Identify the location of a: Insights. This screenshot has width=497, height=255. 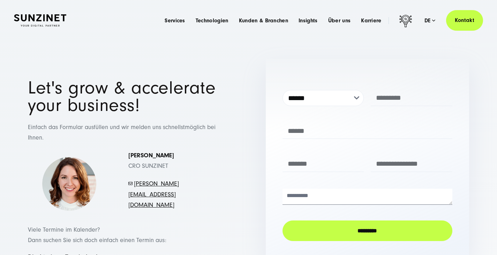
(308, 21).